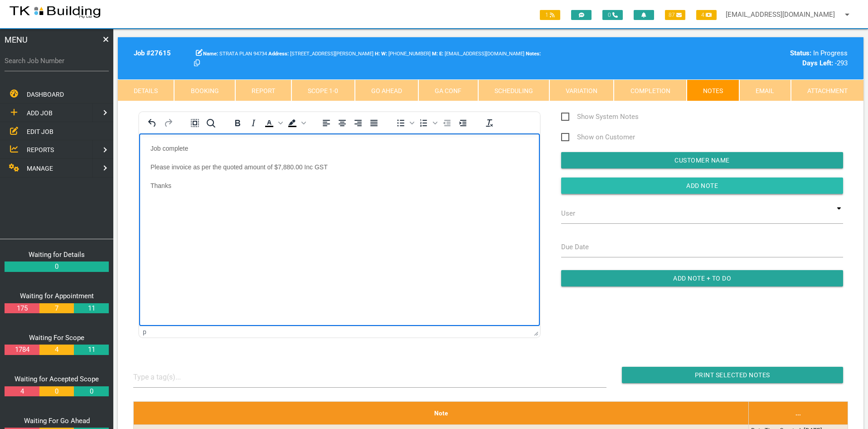 This screenshot has height=429, width=868. I want to click on div: p, so click(145, 331).